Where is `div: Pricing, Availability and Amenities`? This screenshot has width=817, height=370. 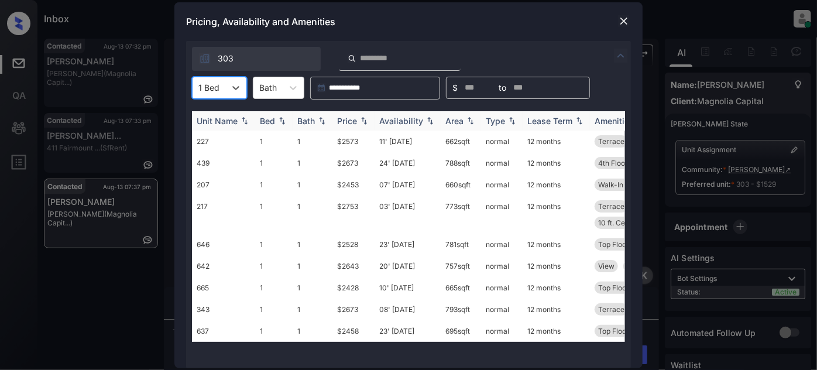
div: Pricing, Availability and Amenities is located at coordinates (408, 22).